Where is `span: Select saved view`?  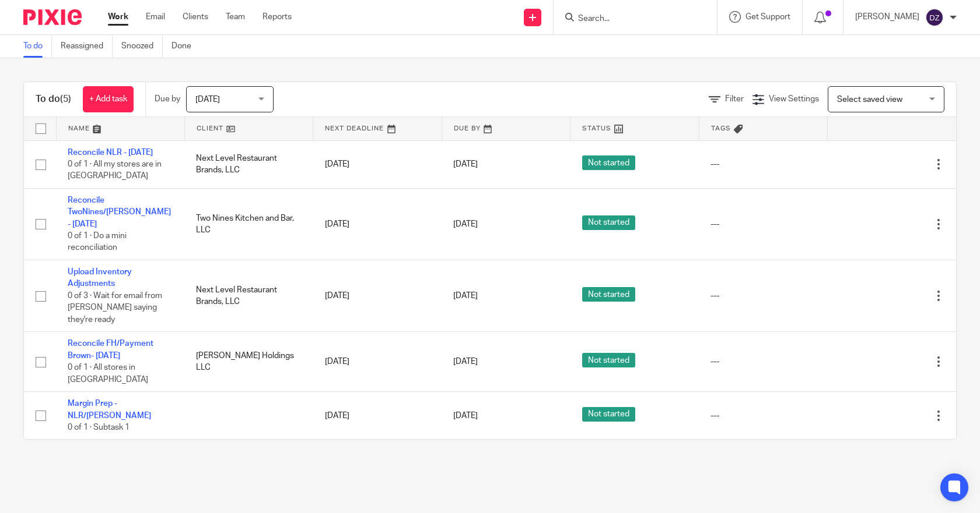 span: Select saved view is located at coordinates (869, 99).